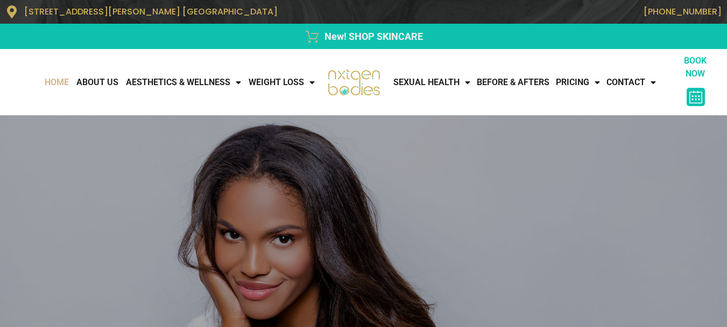  Describe the element at coordinates (432, 82) in the screenshot. I see `a: Sexual Health` at that location.